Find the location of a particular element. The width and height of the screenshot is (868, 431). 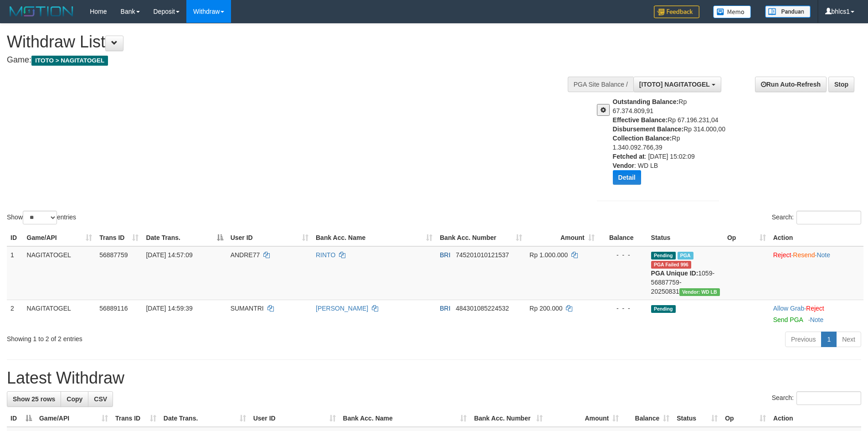

a: Previous is located at coordinates (804, 340).